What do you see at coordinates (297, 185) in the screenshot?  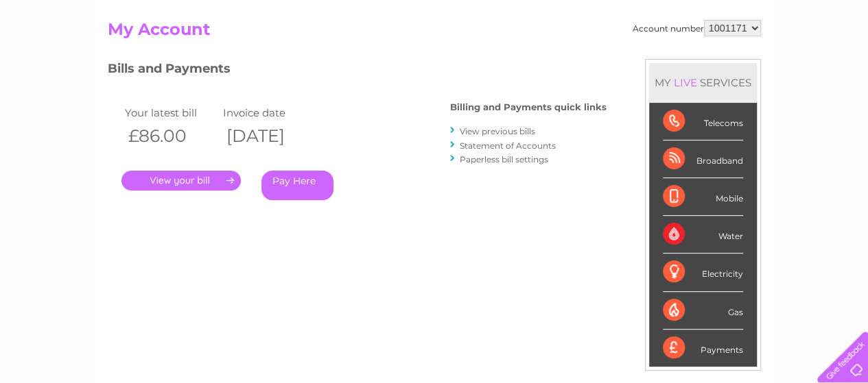 I see `a: Pay Here` at bounding box center [297, 185].